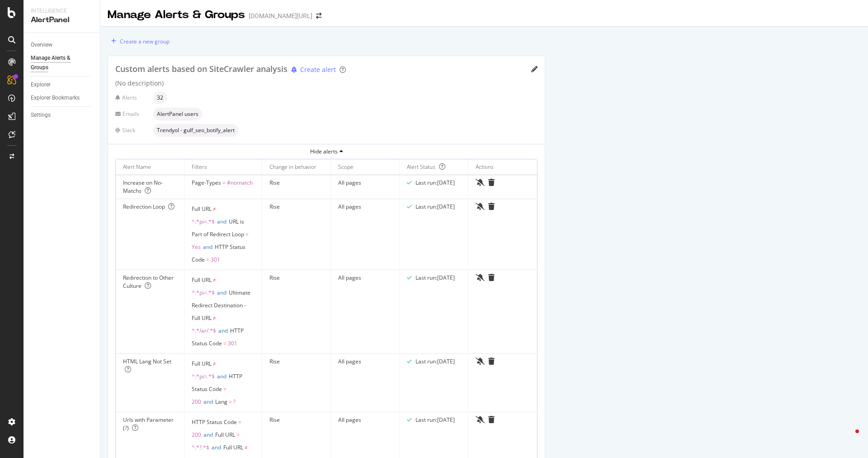 The height and width of the screenshot is (458, 868). I want to click on th: Filters, so click(223, 167).